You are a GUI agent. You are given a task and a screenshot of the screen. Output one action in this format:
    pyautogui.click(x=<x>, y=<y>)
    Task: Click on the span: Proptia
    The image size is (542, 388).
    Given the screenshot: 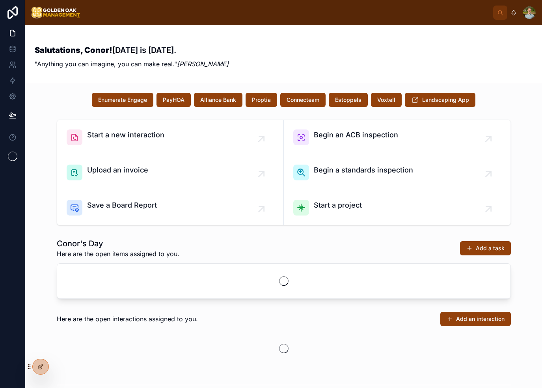 What is the action you would take?
    pyautogui.click(x=262, y=100)
    